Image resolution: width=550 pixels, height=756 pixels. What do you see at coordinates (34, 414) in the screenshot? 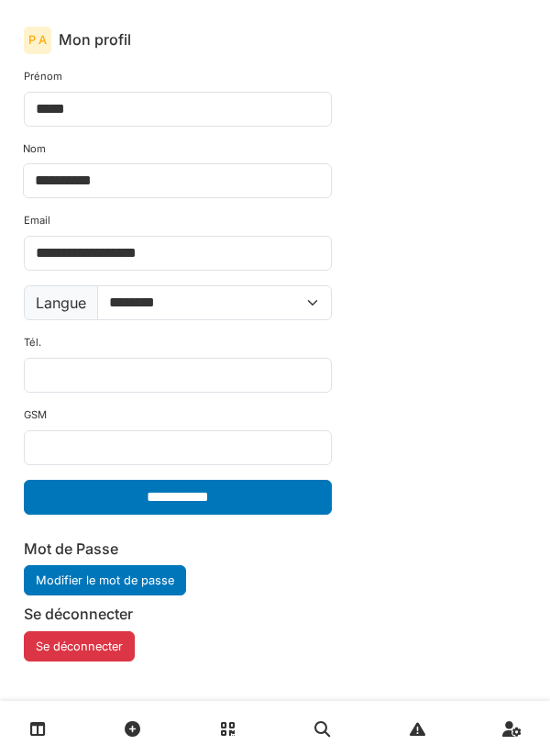
I see `label: GSM` at bounding box center [34, 414].